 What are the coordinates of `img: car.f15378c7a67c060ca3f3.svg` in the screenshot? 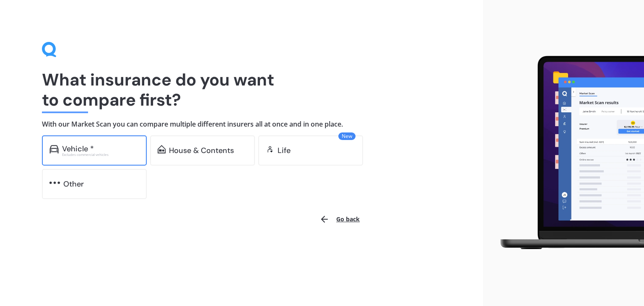 It's located at (54, 149).